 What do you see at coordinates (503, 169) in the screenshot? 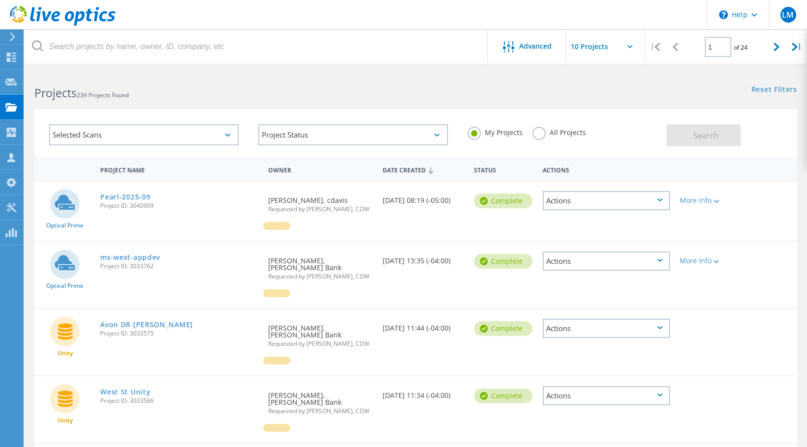
I see `div: Status` at bounding box center [503, 169].